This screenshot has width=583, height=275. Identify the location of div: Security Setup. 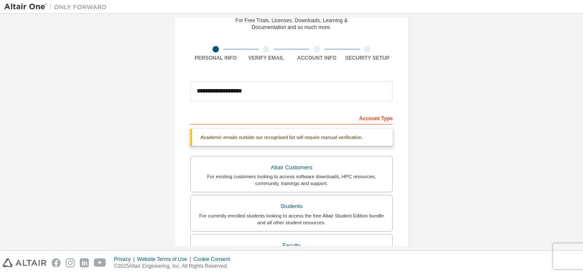
(367, 58).